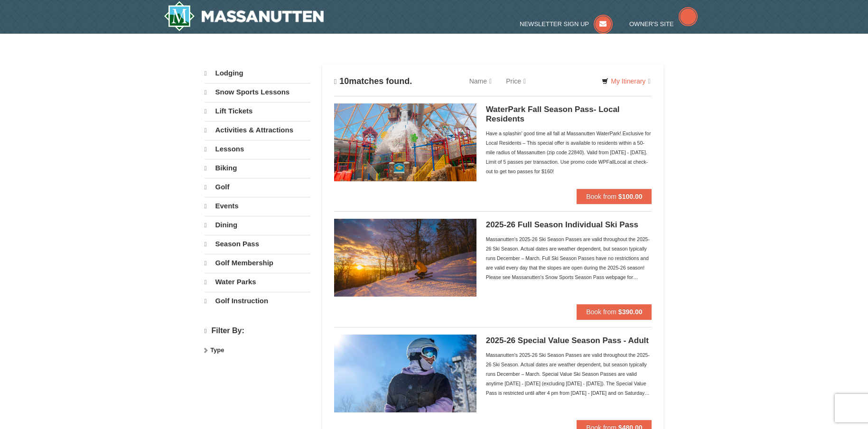 This screenshot has height=429, width=868. I want to click on span: Owner's Site, so click(652, 24).